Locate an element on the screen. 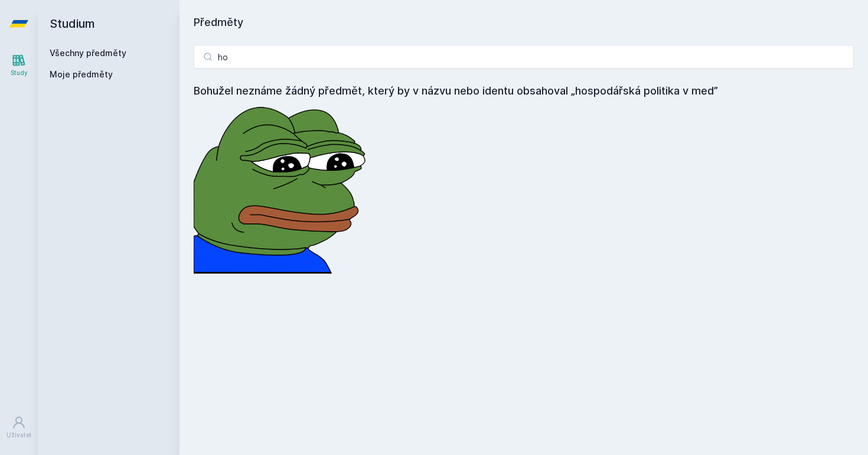 The height and width of the screenshot is (455, 868). div: Uživatel is located at coordinates (19, 435).